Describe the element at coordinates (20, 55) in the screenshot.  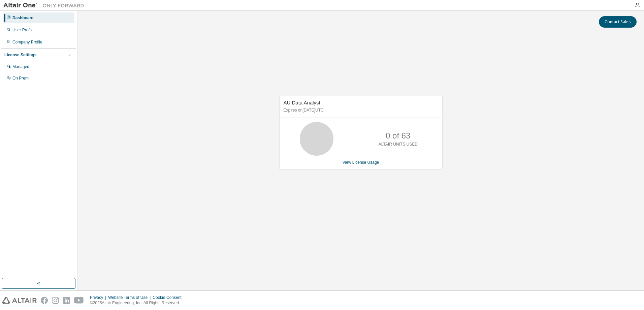
I see `div: License Settings` at that location.